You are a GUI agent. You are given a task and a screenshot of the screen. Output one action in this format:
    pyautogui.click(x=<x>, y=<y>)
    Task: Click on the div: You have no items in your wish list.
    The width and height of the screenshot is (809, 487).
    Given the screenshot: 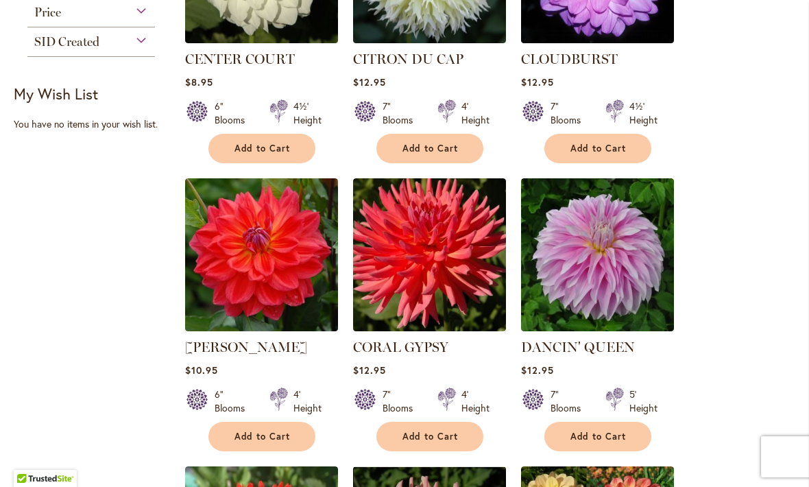 What is the action you would take?
    pyautogui.click(x=95, y=124)
    